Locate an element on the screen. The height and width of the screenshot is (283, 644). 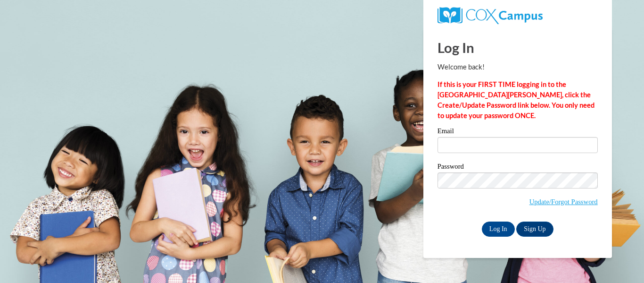
a: COX Campus is located at coordinates (490, 15).